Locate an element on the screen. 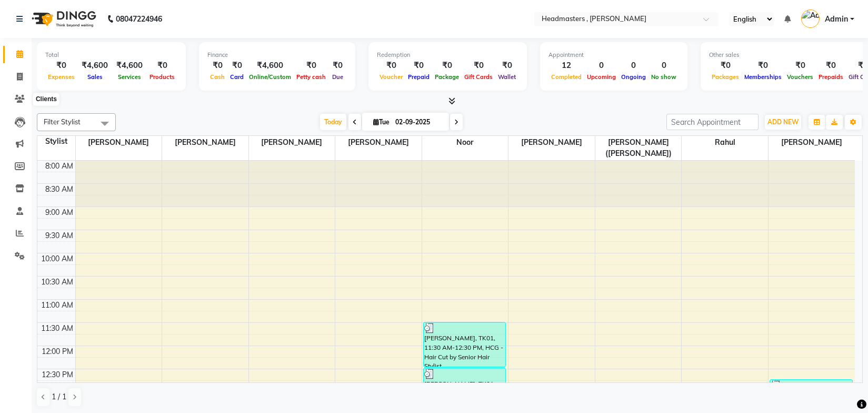  span: Wallet is located at coordinates (507, 77).